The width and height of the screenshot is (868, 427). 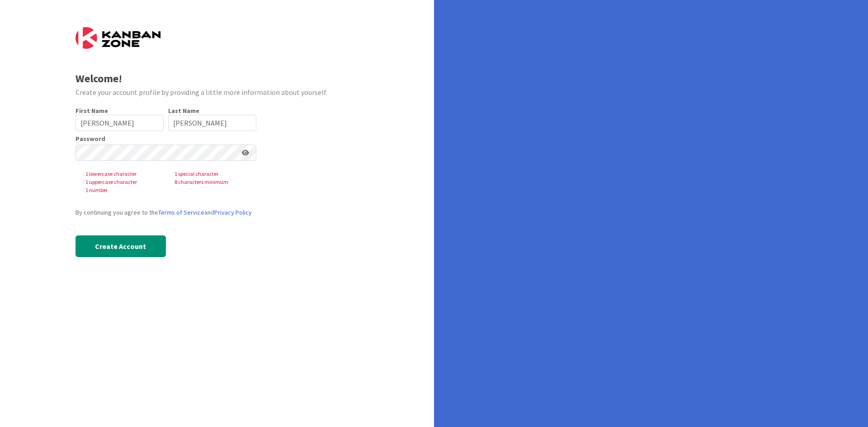 What do you see at coordinates (217, 92) in the screenshot?
I see `div: Create your account profile by providing a little more information about yourself.` at bounding box center [217, 92].